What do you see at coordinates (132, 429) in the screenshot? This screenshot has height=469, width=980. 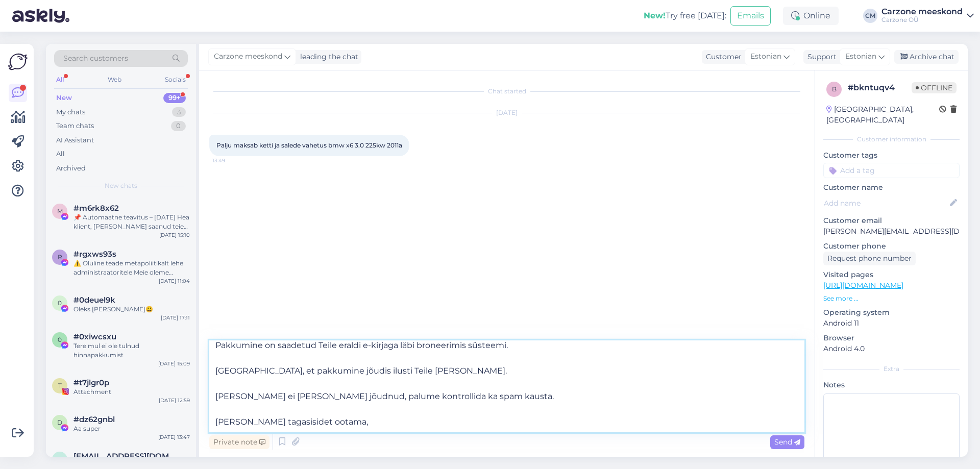 I see `div: Aa super` at bounding box center [132, 429].